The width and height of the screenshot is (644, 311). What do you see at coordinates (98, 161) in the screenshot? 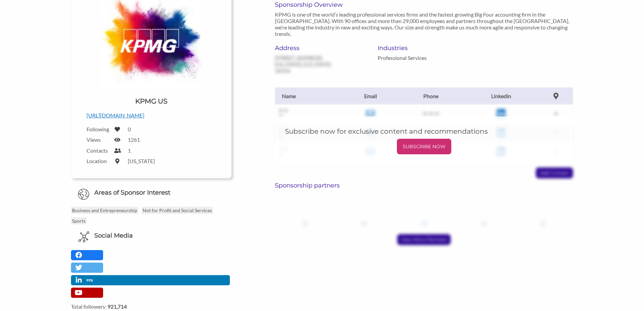
I see `label: Location` at bounding box center [98, 161].